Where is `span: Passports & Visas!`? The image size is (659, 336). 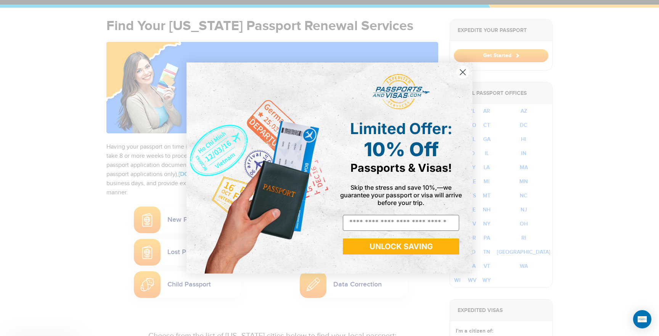 span: Passports & Visas! is located at coordinates (401, 168).